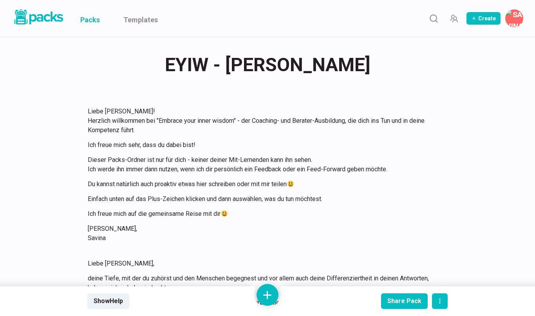 The width and height of the screenshot is (535, 316). I want to click on button: Manage Team Invites, so click(454, 18).